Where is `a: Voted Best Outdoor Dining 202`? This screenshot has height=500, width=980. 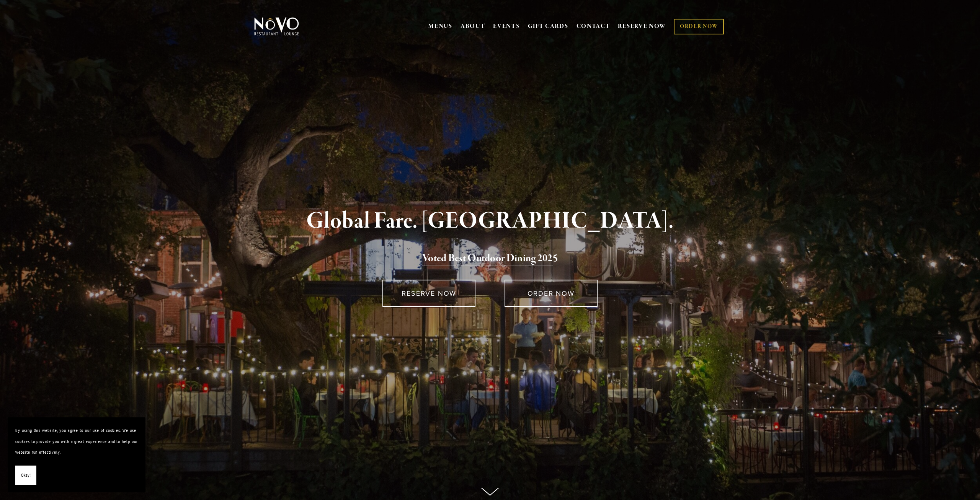 a: Voted Best Outdoor Dining 202 is located at coordinates (487, 259).